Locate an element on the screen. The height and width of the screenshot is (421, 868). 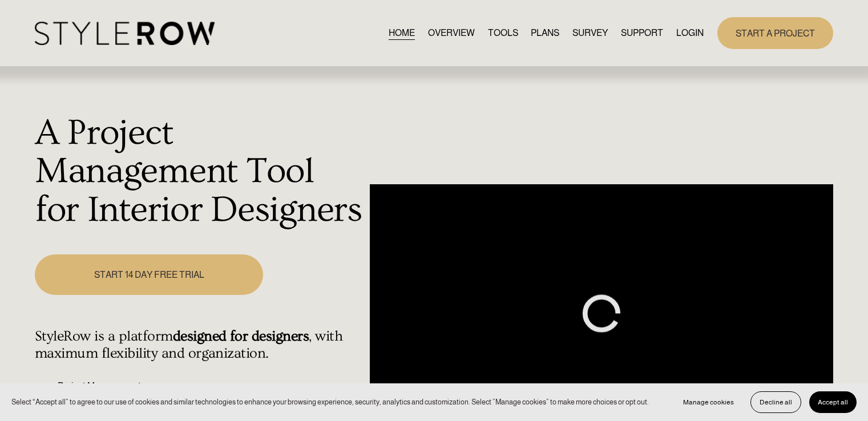
a: OVERVIEW is located at coordinates (451, 32).